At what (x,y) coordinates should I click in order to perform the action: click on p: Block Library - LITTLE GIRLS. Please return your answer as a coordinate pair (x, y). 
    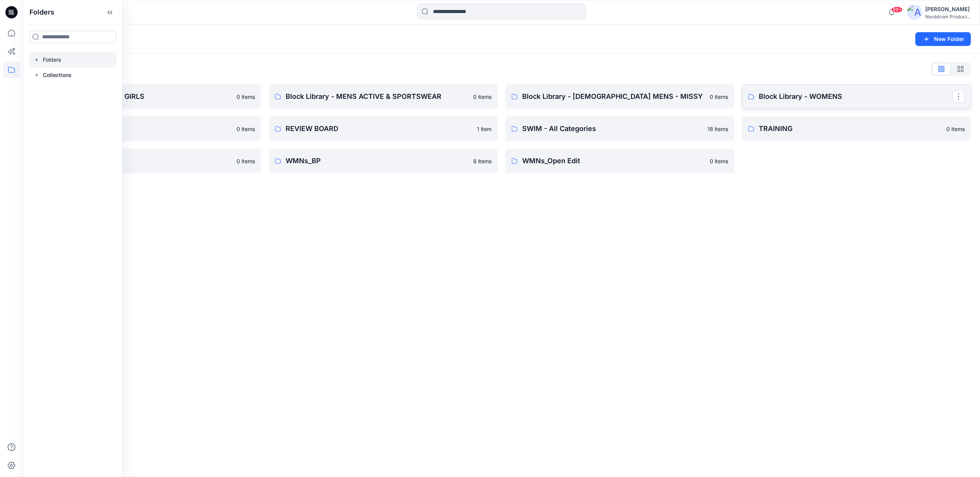
    Looking at the image, I should click on (140, 97).